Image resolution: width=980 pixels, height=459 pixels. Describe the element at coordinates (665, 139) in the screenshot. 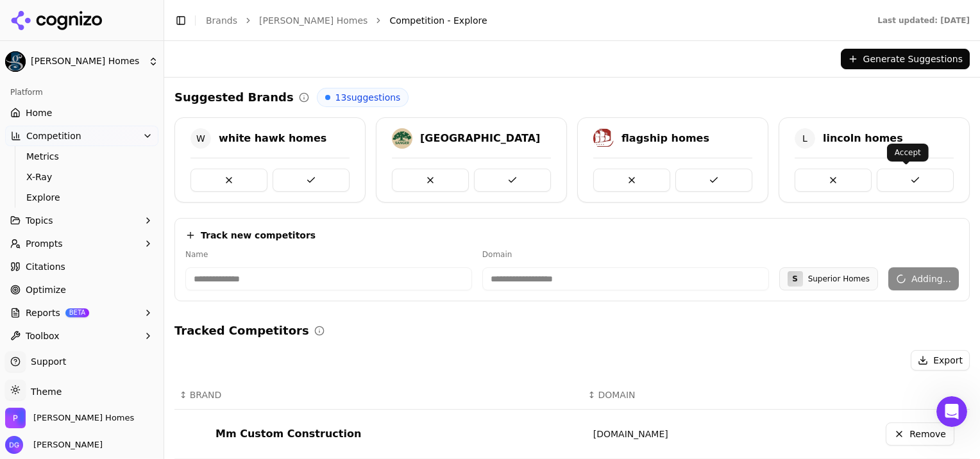

I see `div: flagship homes` at that location.